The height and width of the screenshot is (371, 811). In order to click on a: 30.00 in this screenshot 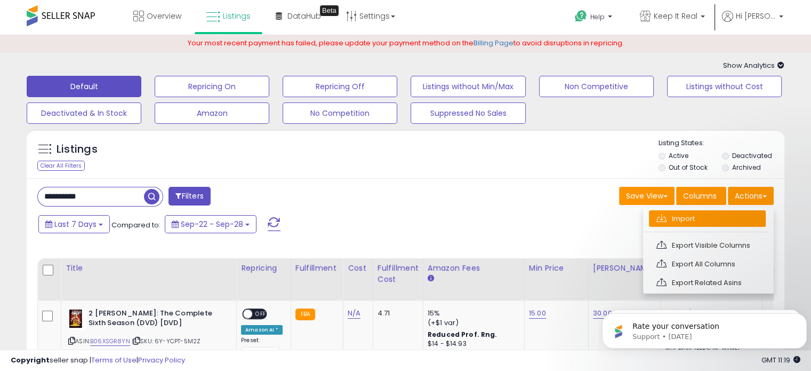, I will do `click(603, 313)`.